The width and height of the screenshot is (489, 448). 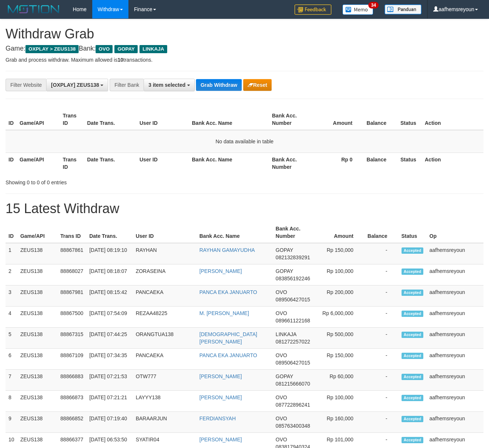 I want to click on a: PANCA EKA JANUARTO, so click(x=228, y=292).